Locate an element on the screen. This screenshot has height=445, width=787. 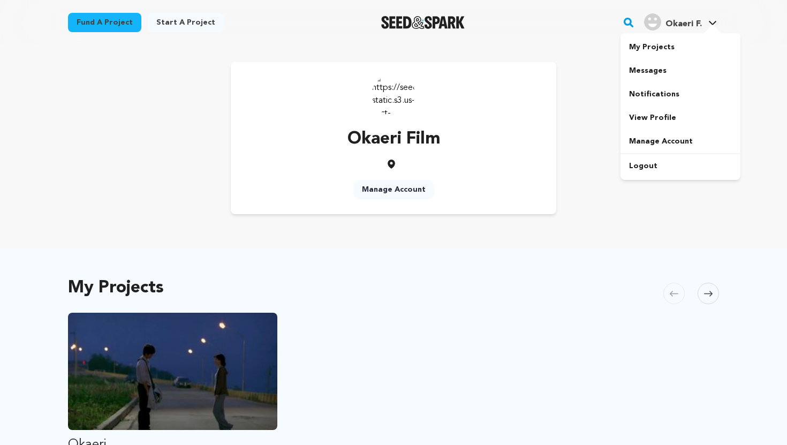
div: Okaeri F.'s Profile is located at coordinates (673, 22).